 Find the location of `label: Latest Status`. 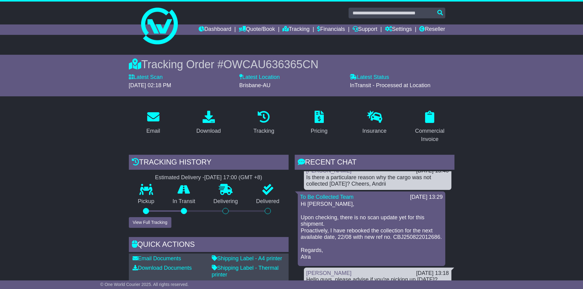

label: Latest Status is located at coordinates (369, 77).